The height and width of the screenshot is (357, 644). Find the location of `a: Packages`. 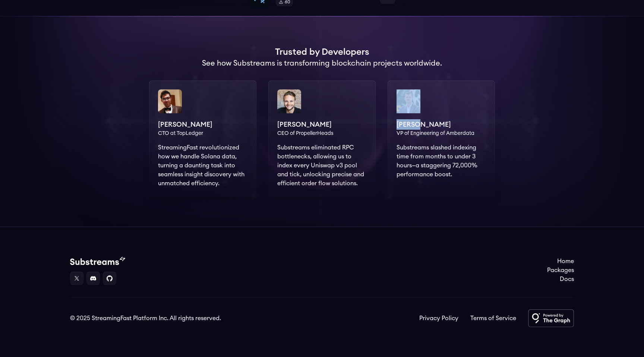

a: Packages is located at coordinates (561, 270).